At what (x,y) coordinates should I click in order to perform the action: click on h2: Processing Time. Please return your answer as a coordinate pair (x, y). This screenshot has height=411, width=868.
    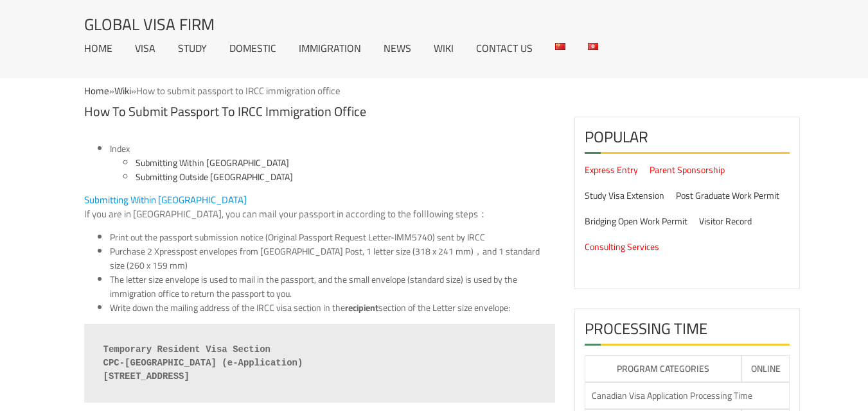
    Looking at the image, I should click on (687, 332).